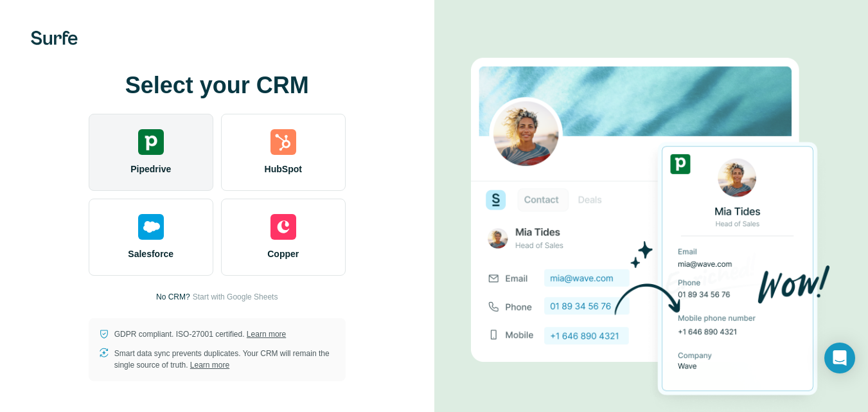 This screenshot has height=412, width=868. I want to click on span: HubSpot, so click(283, 169).